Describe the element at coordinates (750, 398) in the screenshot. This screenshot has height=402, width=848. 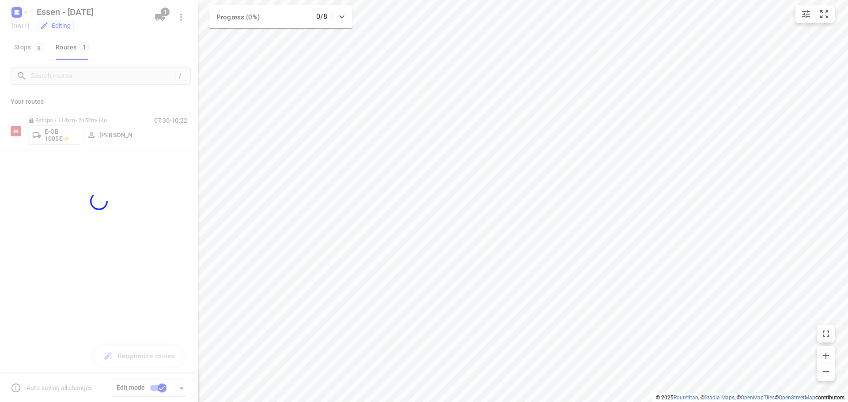
I see `li: © 2025 , © , © © contributors` at that location.